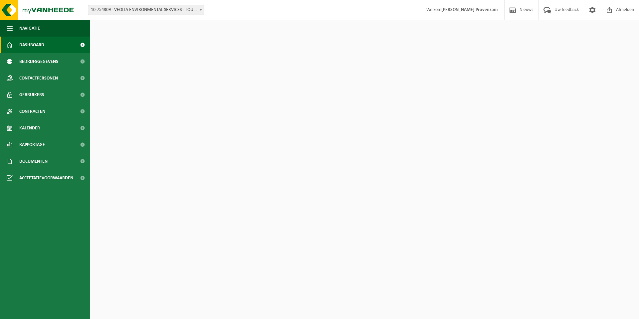 The width and height of the screenshot is (639, 319). I want to click on span: Rapportage, so click(32, 145).